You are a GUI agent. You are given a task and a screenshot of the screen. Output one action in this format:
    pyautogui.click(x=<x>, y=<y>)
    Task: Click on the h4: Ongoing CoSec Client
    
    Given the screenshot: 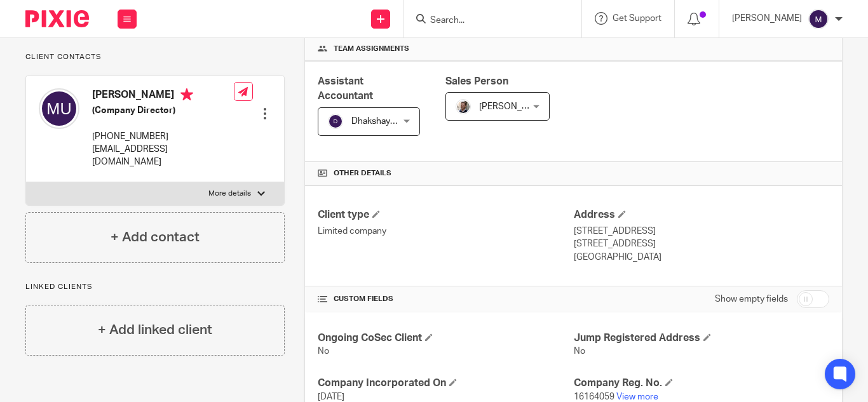 What is the action you would take?
    pyautogui.click(x=446, y=338)
    